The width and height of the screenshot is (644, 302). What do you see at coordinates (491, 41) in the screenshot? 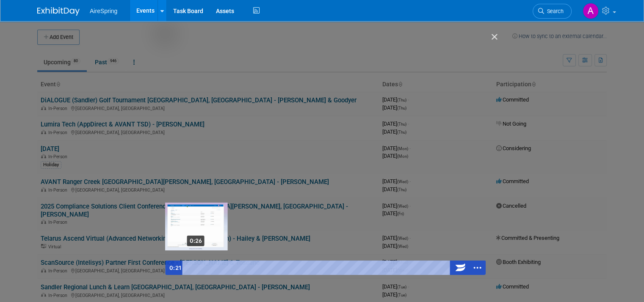
I see `img: Click to close video` at bounding box center [491, 41].